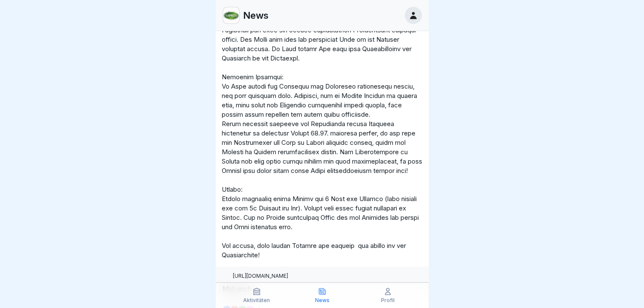 This screenshot has width=644, height=308. I want to click on img: kf7i1i887rzam0di2wc6oekd.png, so click(231, 15).